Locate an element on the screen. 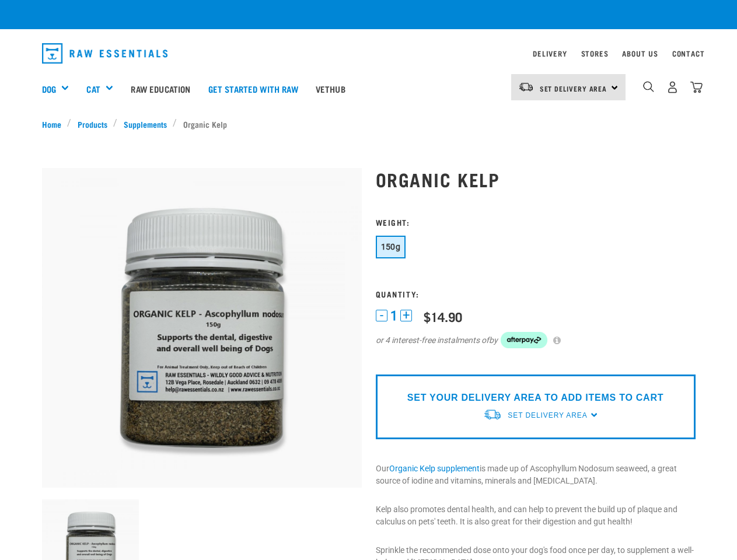  h1: Organic Kelp is located at coordinates (536, 179).